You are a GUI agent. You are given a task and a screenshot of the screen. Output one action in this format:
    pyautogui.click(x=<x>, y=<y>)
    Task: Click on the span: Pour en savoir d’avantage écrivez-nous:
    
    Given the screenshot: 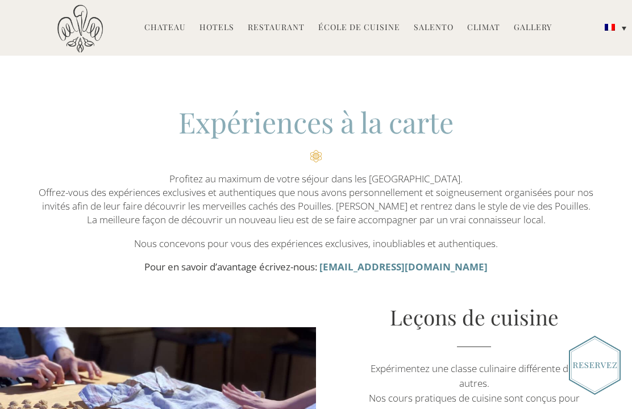 What is the action you would take?
    pyautogui.click(x=231, y=266)
    